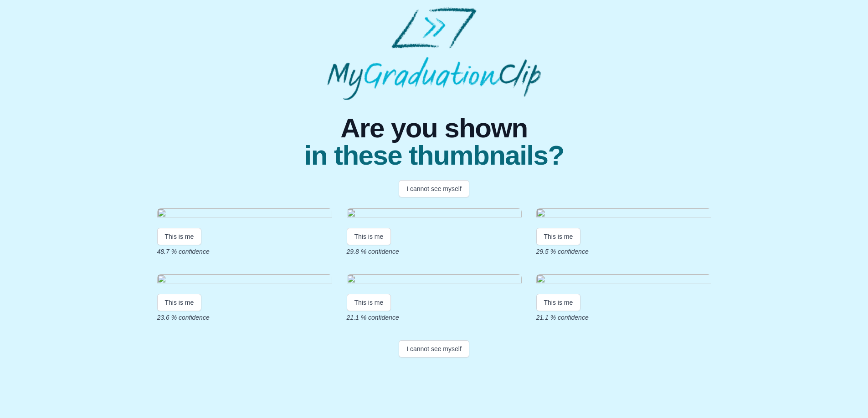  What do you see at coordinates (434, 280) in the screenshot?
I see `img: 60783c646586e86838ce430b4e6d7902b2f0b5ba.gif` at bounding box center [434, 280].